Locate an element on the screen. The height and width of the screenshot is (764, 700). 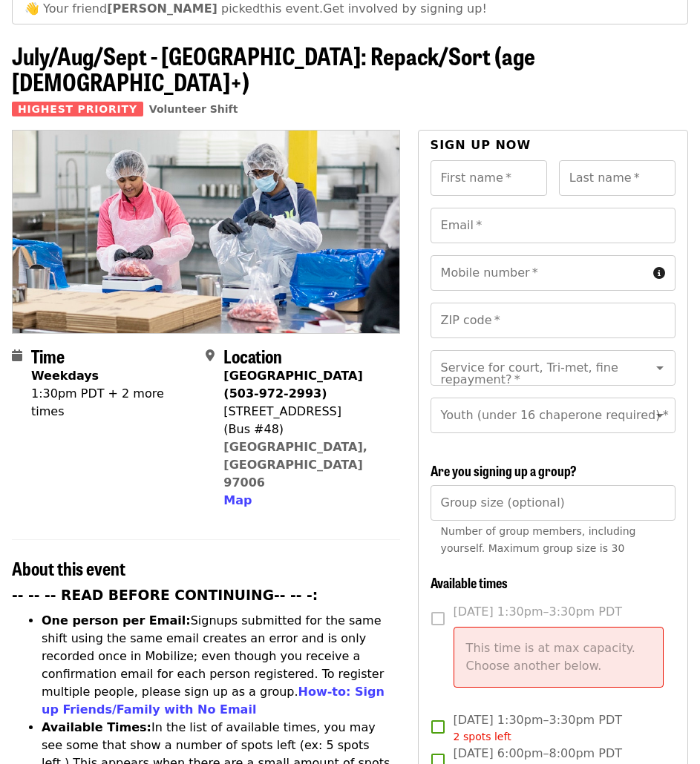
span: Volunteer Shift is located at coordinates (194, 109).